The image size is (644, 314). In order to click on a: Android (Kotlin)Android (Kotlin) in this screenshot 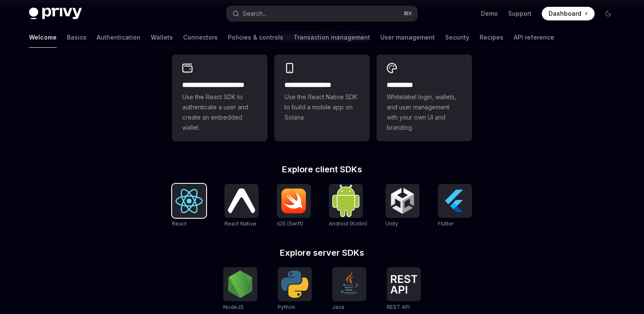, I will do `click(348, 206)`.